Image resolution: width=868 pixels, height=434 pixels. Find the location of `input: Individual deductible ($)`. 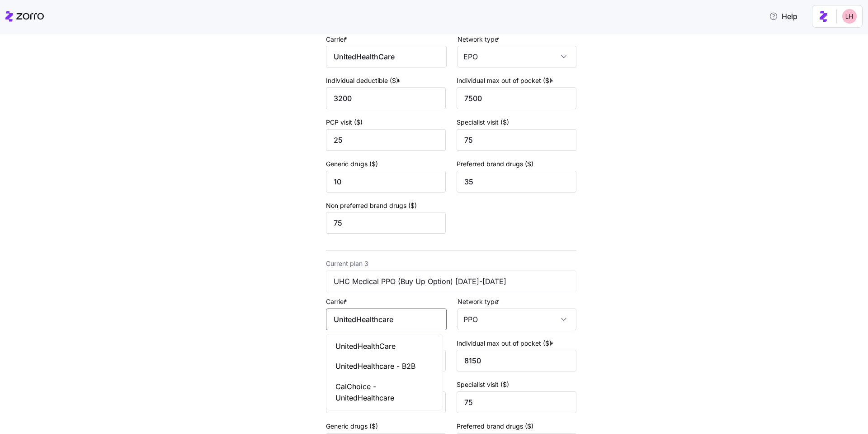

input: Individual deductible ($) is located at coordinates (386, 98).